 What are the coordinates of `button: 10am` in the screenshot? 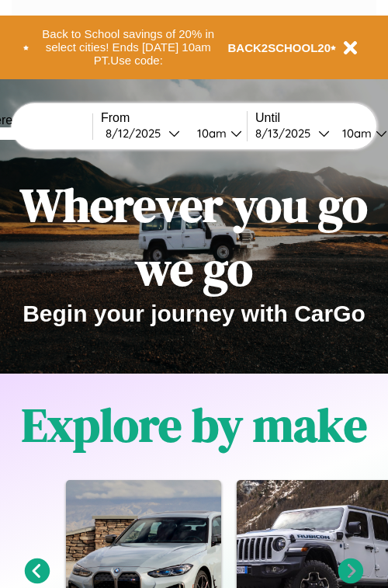 It's located at (216, 132).